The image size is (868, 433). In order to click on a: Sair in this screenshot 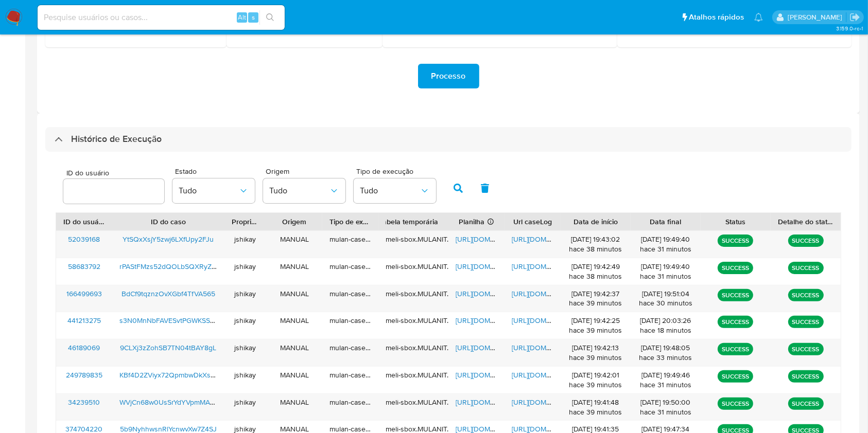, I will do `click(854, 17)`.